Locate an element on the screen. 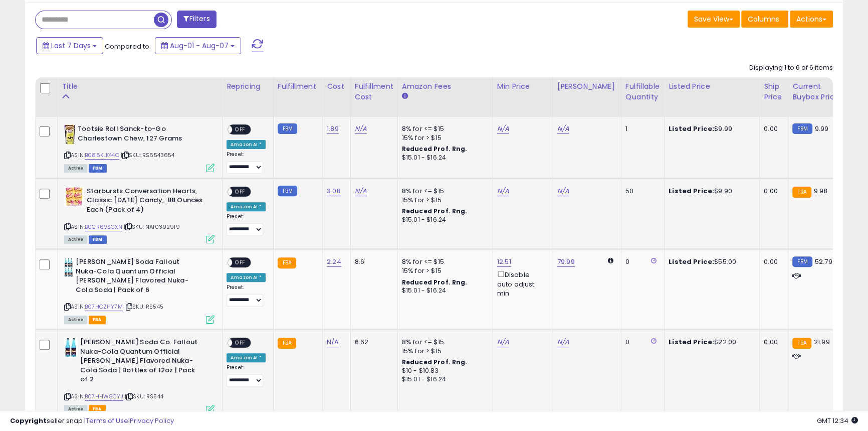  div: Repricing is located at coordinates (248, 86).